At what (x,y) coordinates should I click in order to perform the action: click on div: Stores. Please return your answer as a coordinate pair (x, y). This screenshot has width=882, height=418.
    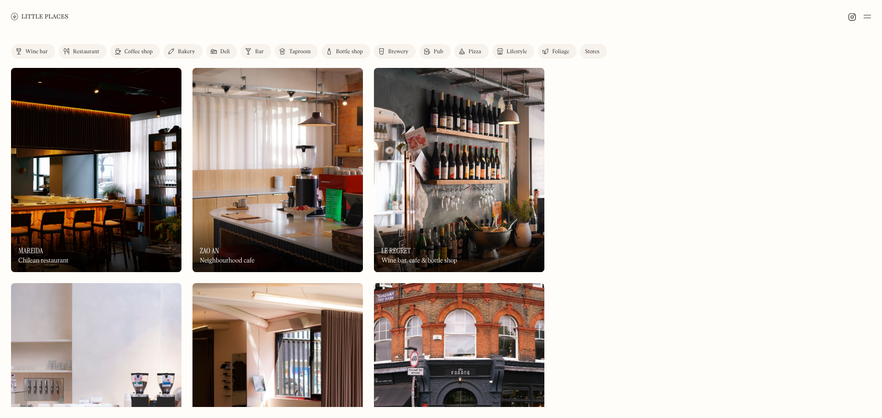
    Looking at the image, I should click on (592, 52).